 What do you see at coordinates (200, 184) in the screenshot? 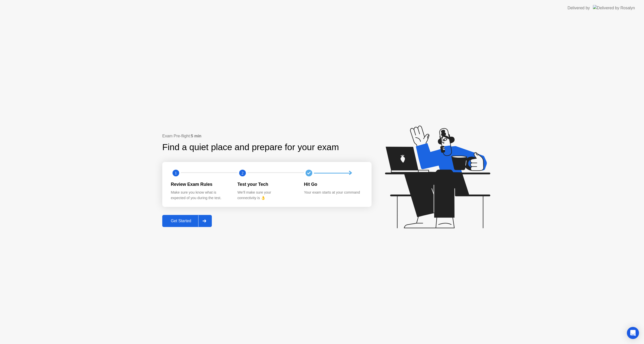
I see `div: Review Exam Rules` at bounding box center [200, 184].